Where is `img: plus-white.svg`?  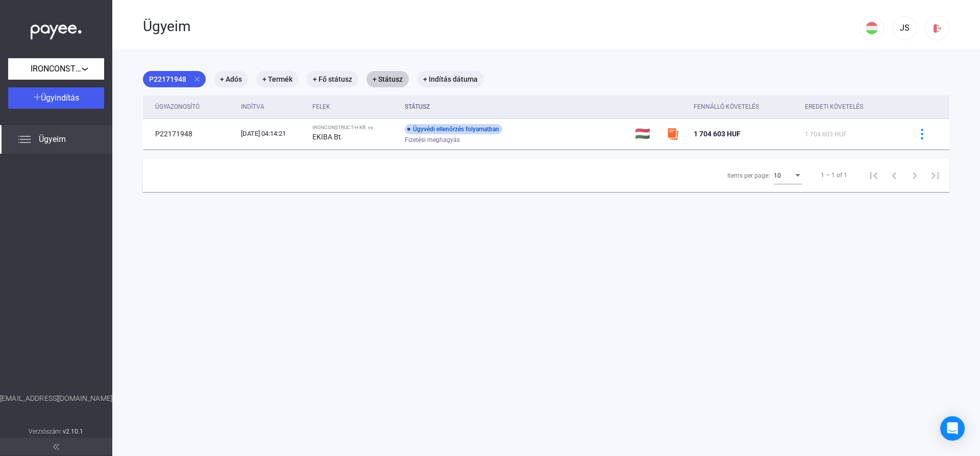 img: plus-white.svg is located at coordinates (37, 97).